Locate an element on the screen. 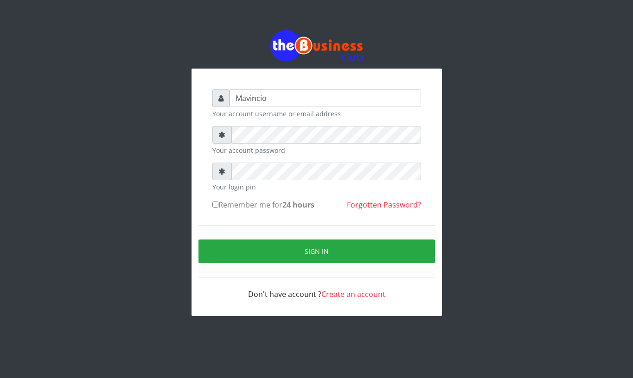 The image size is (633, 378). input: Username or email address is located at coordinates (325, 98).